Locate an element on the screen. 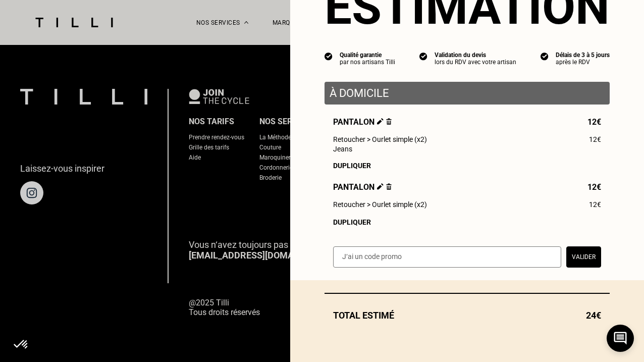 The image size is (644, 362). span: 24€ is located at coordinates (593, 315).